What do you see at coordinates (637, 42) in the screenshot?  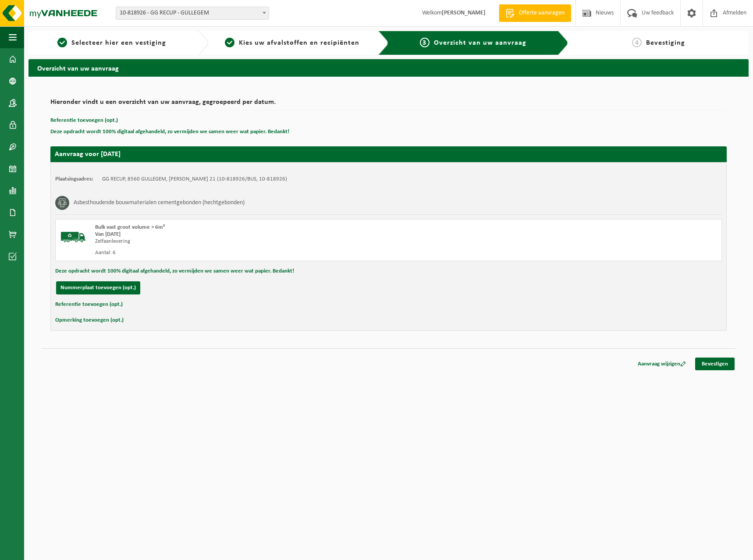 I see `span: 4` at bounding box center [637, 42].